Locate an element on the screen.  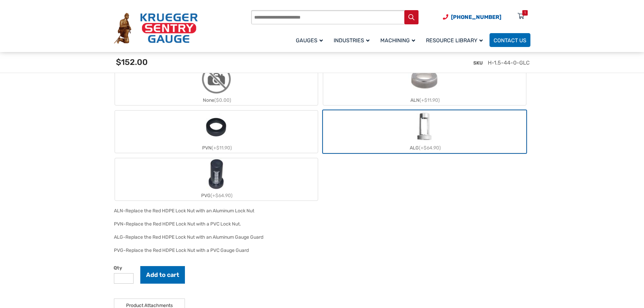
a: Gauges is located at coordinates (311, 40).